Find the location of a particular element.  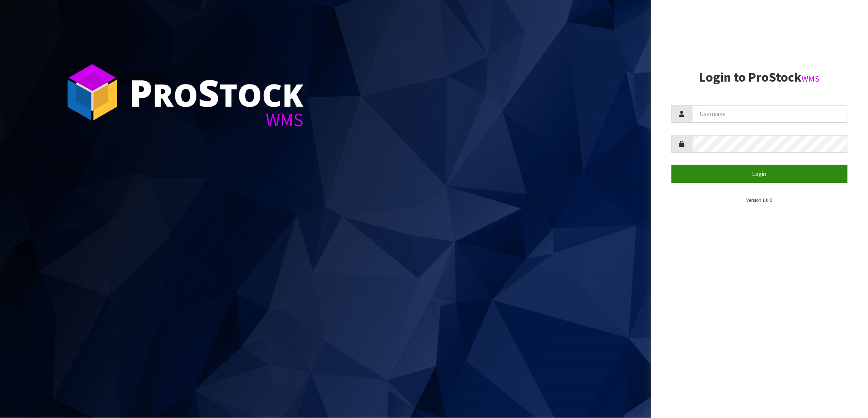

small: WMS is located at coordinates (811, 79).